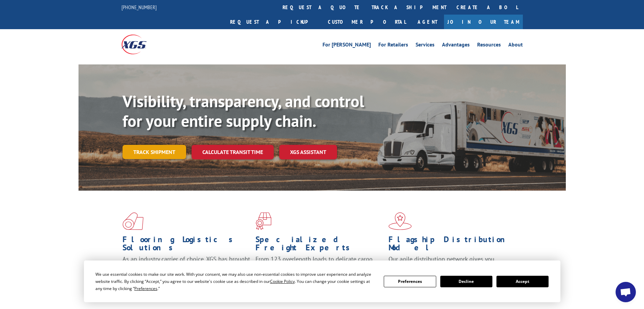  I want to click on img: xgs-icon-focused-on-flooring-red, so click(264, 221).